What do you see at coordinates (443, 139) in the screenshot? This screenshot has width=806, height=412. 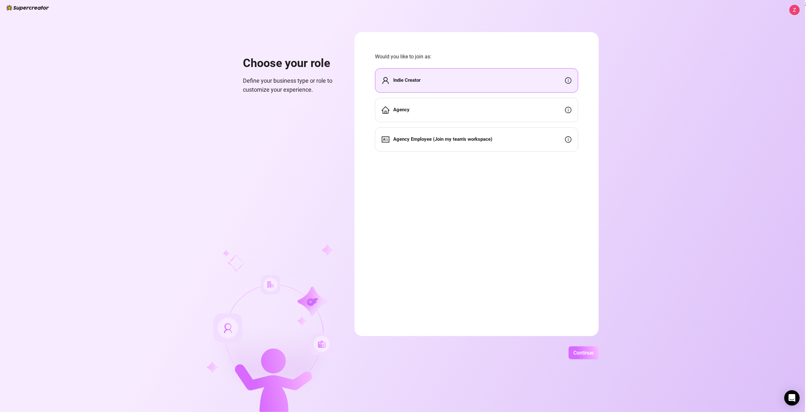 I see `strong: Agency Employee (Join my team's workspace)` at bounding box center [443, 139].